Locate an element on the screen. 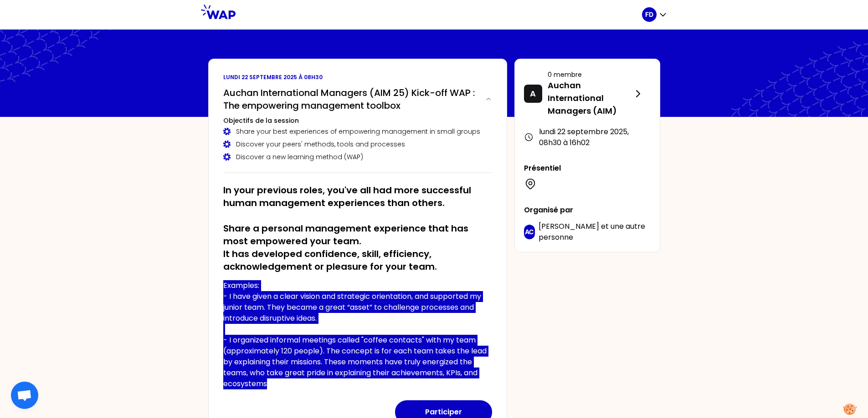 The height and width of the screenshot is (418, 868). button: Auchan International Managers (AIM 25) Kick-off WAP : The empowering management toolbox is located at coordinates (358, 99).